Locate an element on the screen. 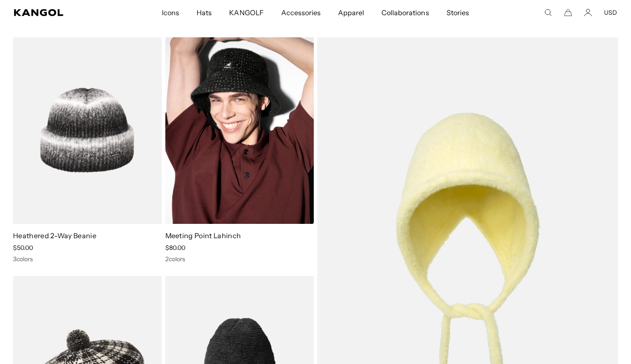  div: 2 colors is located at coordinates (239, 259).